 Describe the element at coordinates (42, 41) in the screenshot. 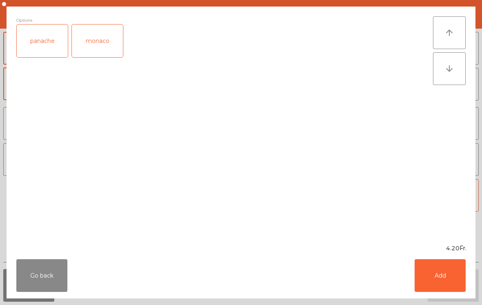

I see `div: panache` at that location.